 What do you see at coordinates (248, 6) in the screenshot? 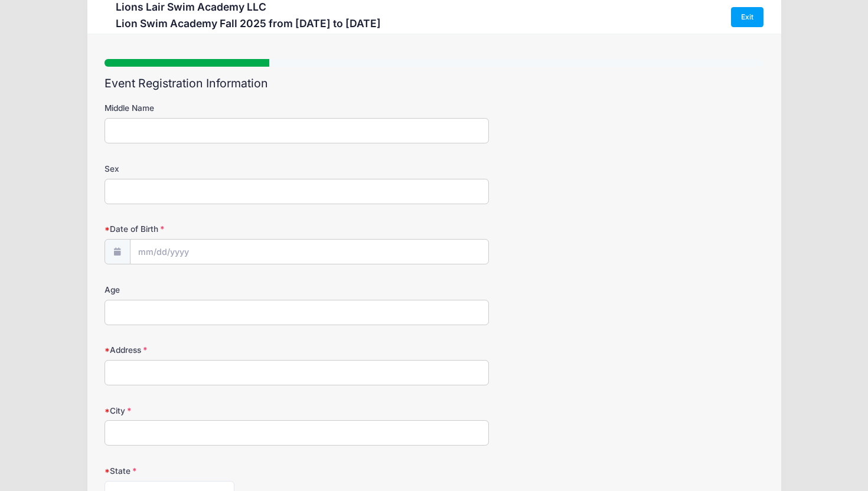
I see `h3: Lions Lair Swim Academy LLC` at bounding box center [248, 6].